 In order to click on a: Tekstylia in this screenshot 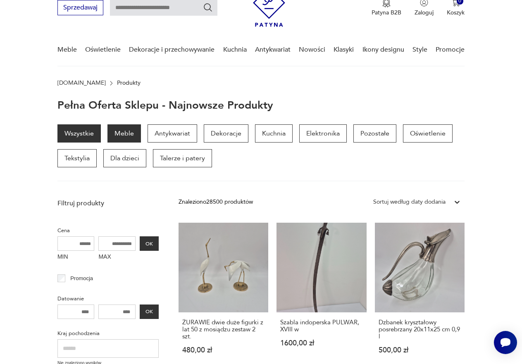, I will do `click(77, 158)`.